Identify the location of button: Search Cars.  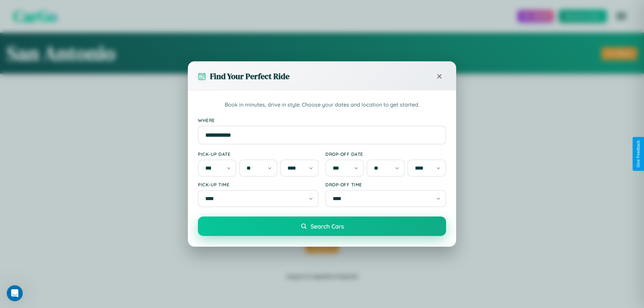
(322, 226).